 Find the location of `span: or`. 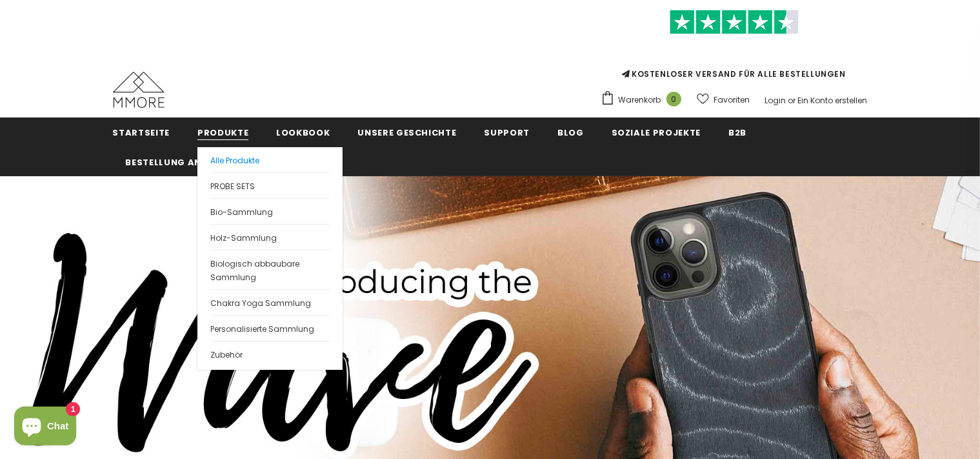

span: or is located at coordinates (792, 100).